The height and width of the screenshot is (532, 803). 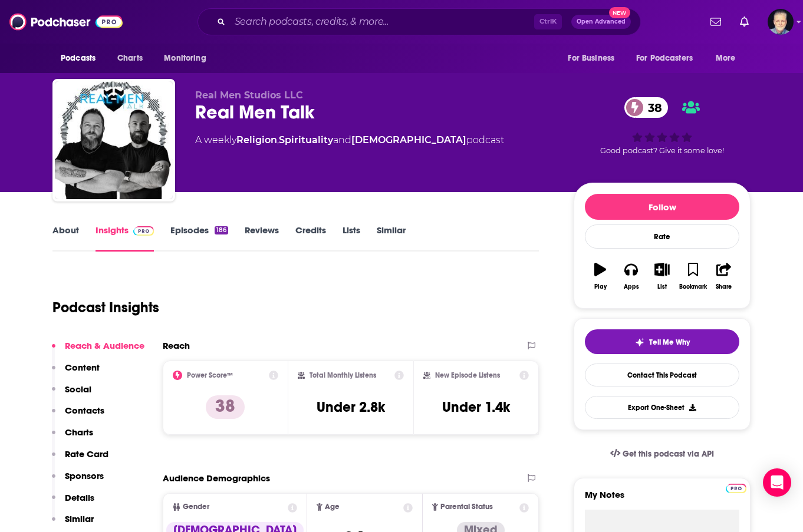 What do you see at coordinates (600, 22) in the screenshot?
I see `button: Open AdvancedNew` at bounding box center [600, 22].